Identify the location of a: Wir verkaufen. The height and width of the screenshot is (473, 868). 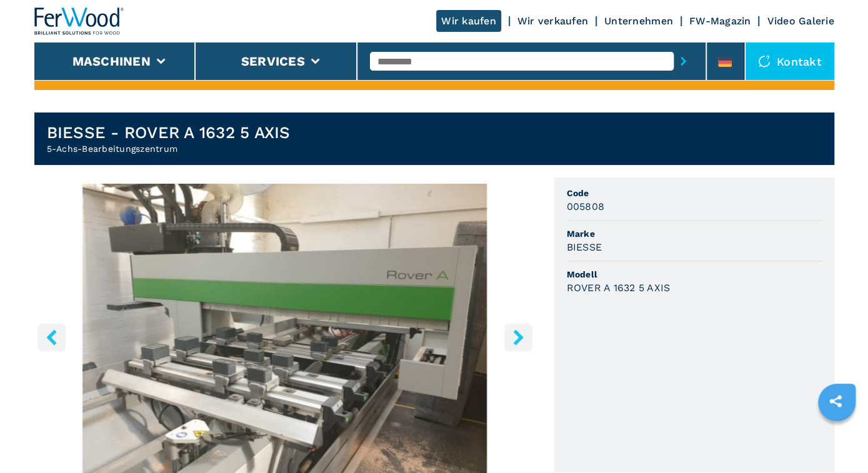
(552, 21).